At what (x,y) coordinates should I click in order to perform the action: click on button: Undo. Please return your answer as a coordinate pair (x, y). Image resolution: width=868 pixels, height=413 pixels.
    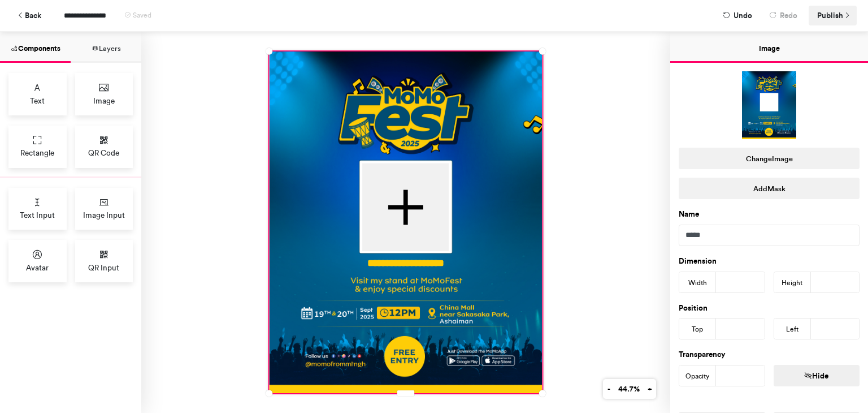
    Looking at the image, I should click on (738, 15).